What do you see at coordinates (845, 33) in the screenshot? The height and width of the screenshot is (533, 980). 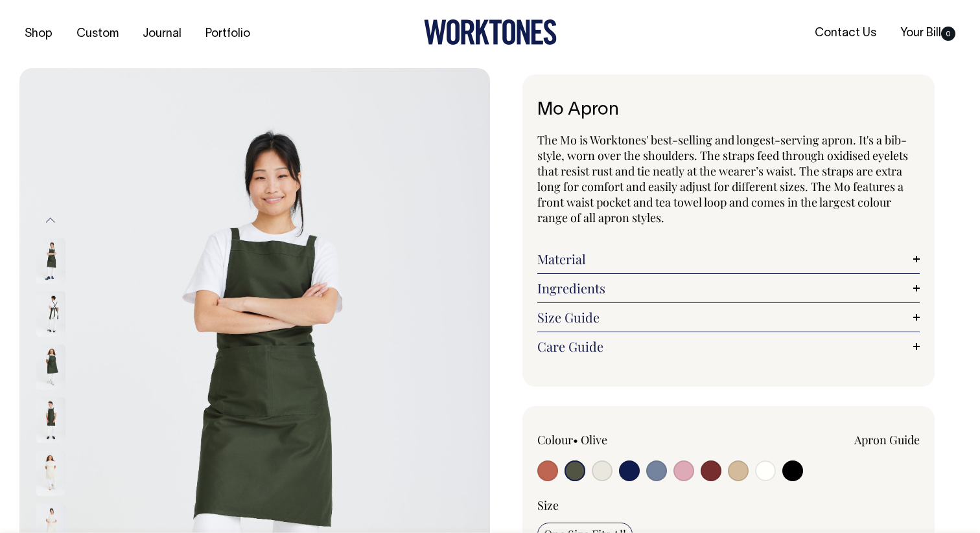 I see `a: Contact Us` at bounding box center [845, 33].